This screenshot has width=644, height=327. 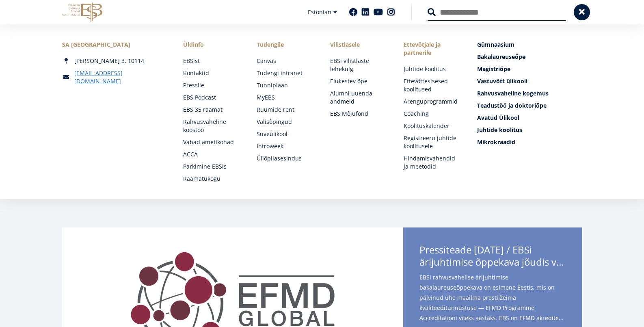 What do you see at coordinates (391, 12) in the screenshot?
I see `a: Instagram` at bounding box center [391, 12].